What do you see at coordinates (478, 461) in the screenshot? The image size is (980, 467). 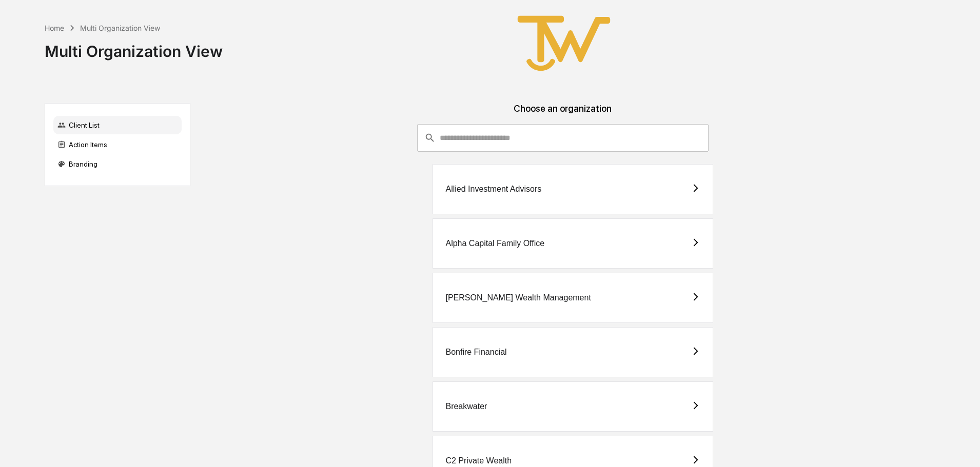 I see `div: C2 Private Wealth` at bounding box center [478, 461].